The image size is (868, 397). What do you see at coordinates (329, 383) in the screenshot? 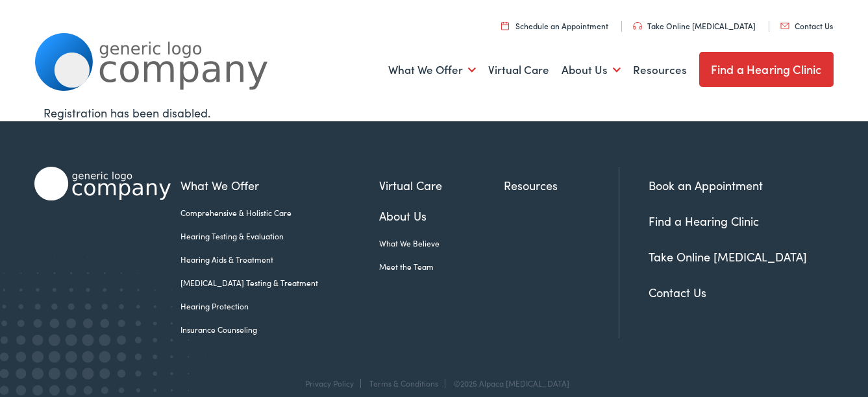
I see `a: Privacy Policy` at bounding box center [329, 383].